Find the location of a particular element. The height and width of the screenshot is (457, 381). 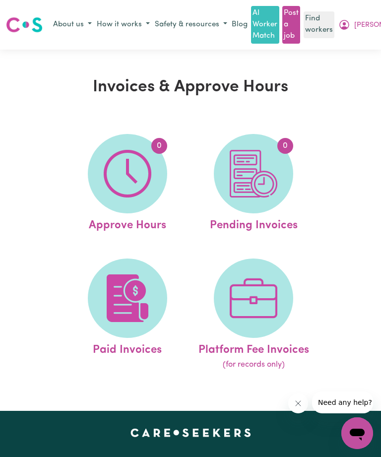

a: Platform Fee Invoices(for records only) is located at coordinates (254, 315).